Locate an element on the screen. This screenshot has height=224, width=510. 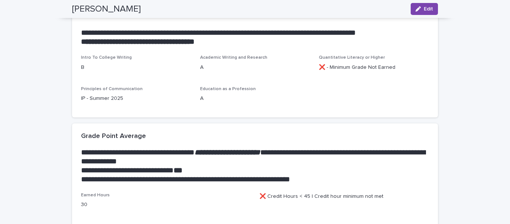
span: Earned Hours is located at coordinates (95, 195).